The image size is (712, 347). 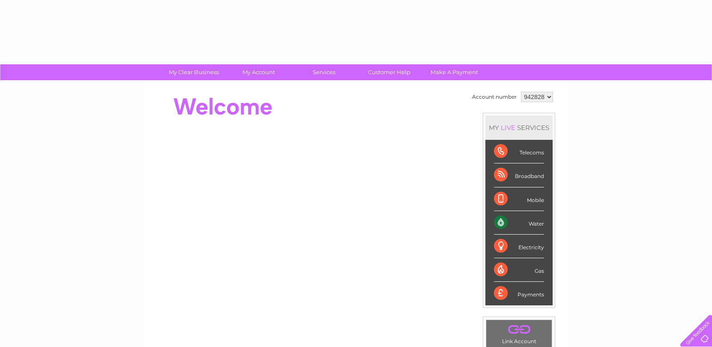 What do you see at coordinates (519, 199) in the screenshot?
I see `div: Mobile` at bounding box center [519, 199].